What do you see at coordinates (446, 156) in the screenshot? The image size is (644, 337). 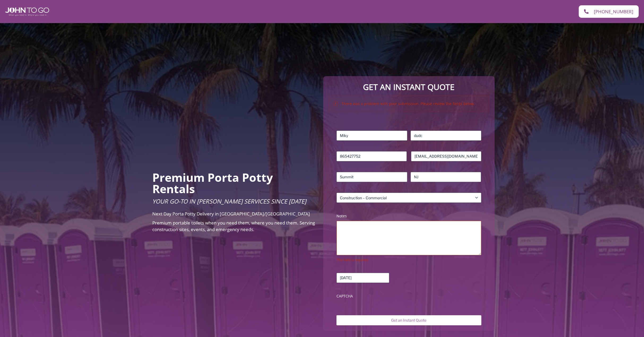 I see `input: Email` at bounding box center [446, 156].